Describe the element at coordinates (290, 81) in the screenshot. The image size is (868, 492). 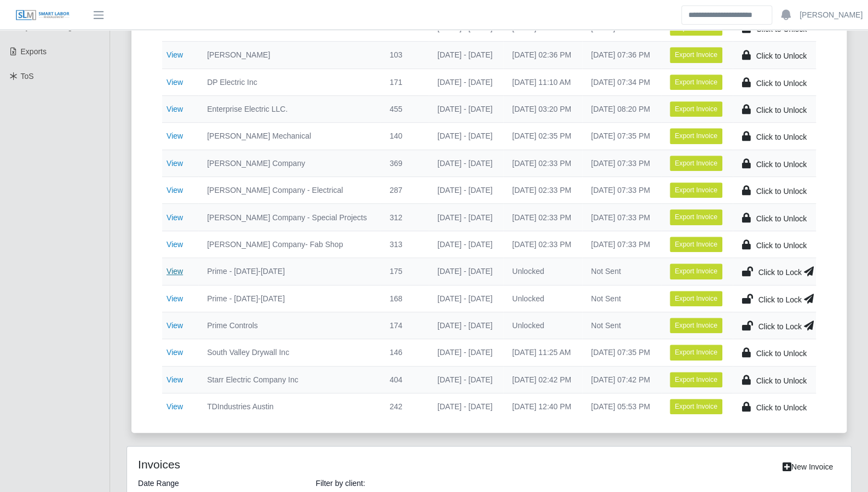
I see `td: DP Electric Inc` at that location.